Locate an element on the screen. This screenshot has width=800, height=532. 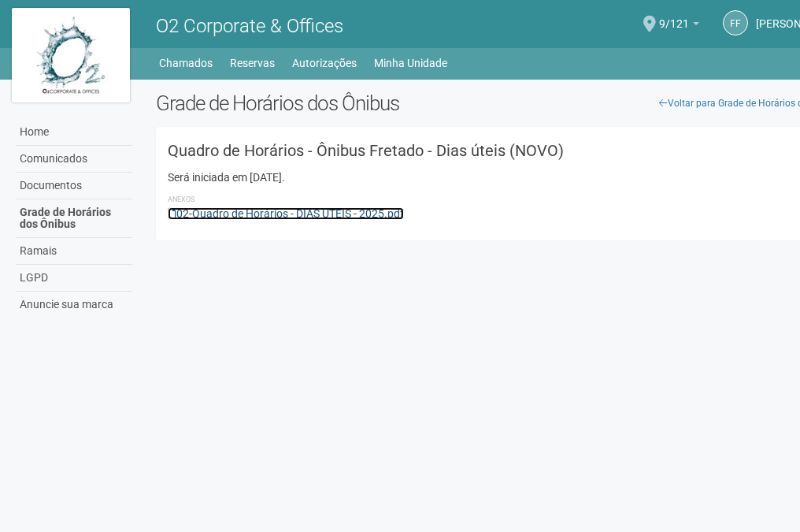
a: Grade de Horários dos Ônibus is located at coordinates (74, 218).